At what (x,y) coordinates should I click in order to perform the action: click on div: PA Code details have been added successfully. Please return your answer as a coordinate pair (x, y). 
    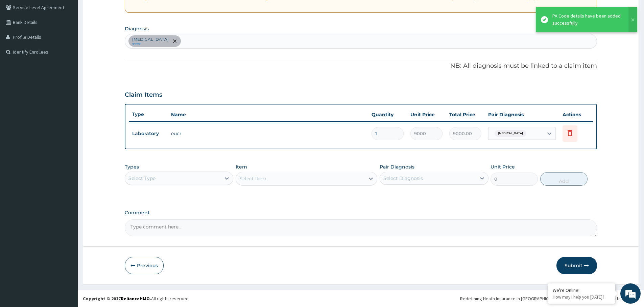
    Looking at the image, I should click on (587, 19).